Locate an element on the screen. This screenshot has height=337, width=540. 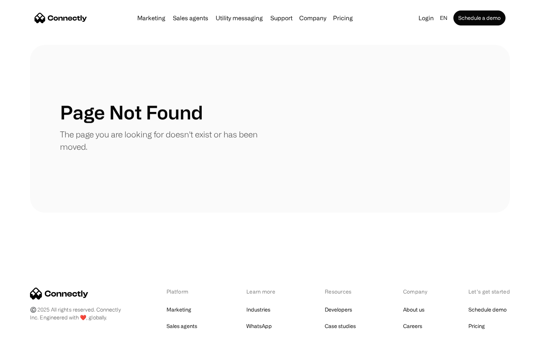
a: Careers is located at coordinates (412, 327).